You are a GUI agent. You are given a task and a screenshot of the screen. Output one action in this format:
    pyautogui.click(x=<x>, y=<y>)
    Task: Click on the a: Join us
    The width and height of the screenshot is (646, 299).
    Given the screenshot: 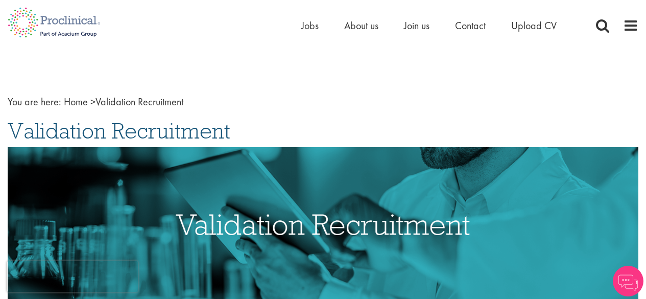 What is the action you would take?
    pyautogui.click(x=416, y=26)
    